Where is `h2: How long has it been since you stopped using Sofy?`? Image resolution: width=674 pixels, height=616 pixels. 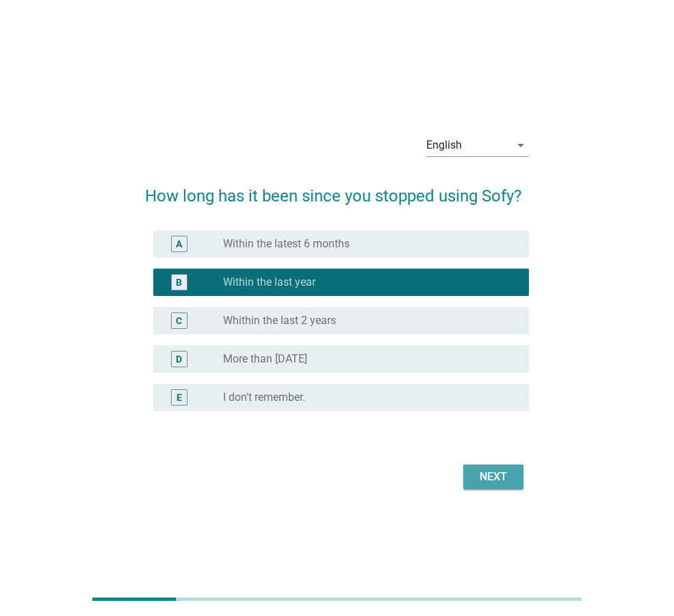 h2: How long has it been since you stopped using Sofy? is located at coordinates (337, 189).